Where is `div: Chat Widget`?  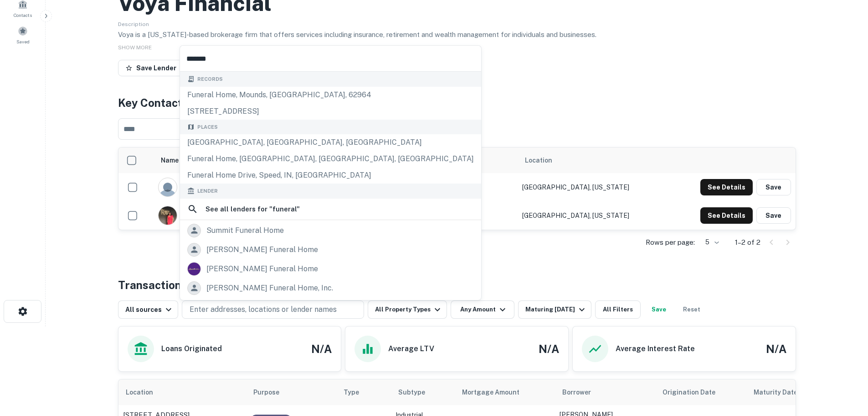
div: Chat Widget is located at coordinates (846, 365).